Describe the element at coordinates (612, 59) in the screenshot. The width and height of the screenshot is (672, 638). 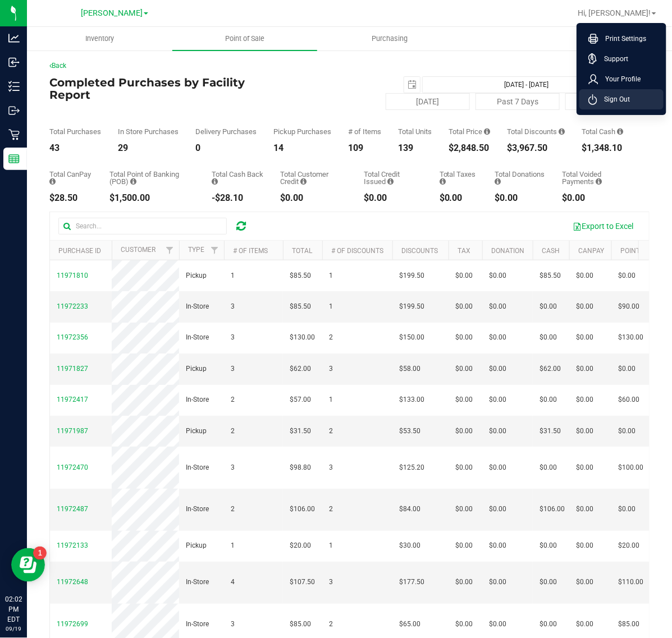
I see `span: Support` at that location.